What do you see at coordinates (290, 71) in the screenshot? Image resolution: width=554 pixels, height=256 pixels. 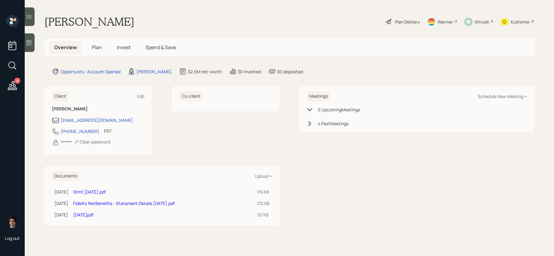 I see `div: $0 deposited` at bounding box center [290, 71].